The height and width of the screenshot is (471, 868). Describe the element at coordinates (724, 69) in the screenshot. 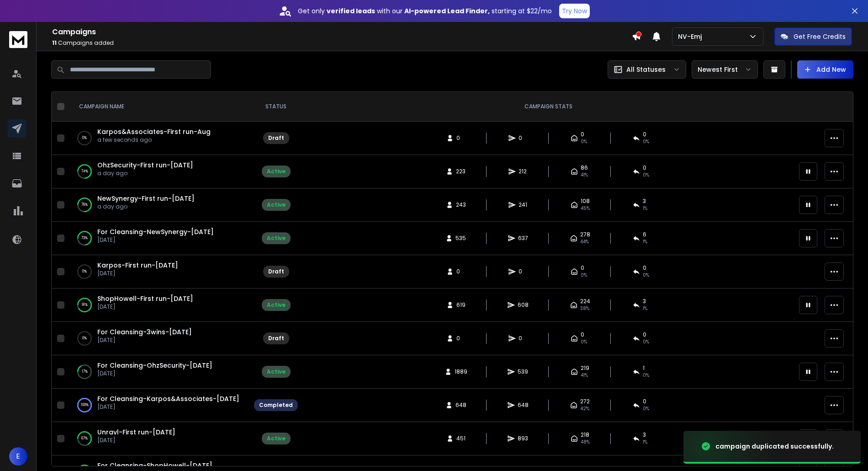

I see `button: Newest First` at that location.